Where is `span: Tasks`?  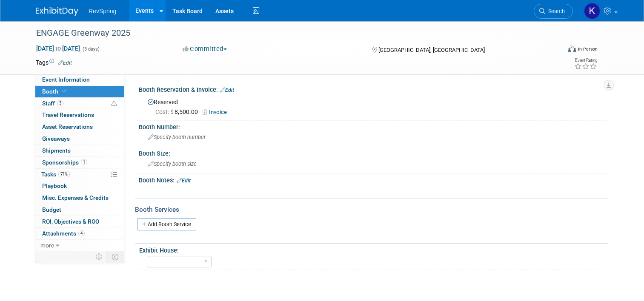
span: Tasks is located at coordinates (55, 174).